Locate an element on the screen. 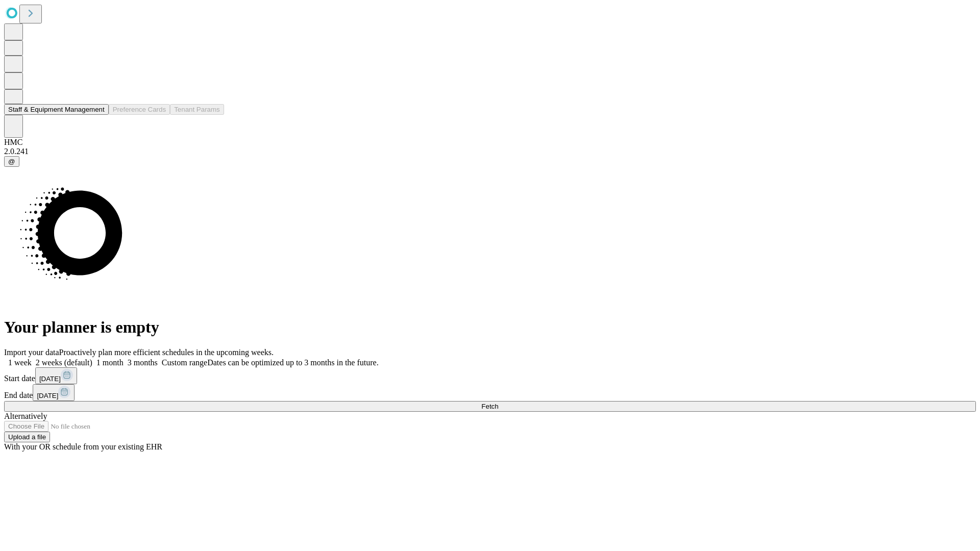 The height and width of the screenshot is (551, 980). button: Upload a file is located at coordinates (27, 437).